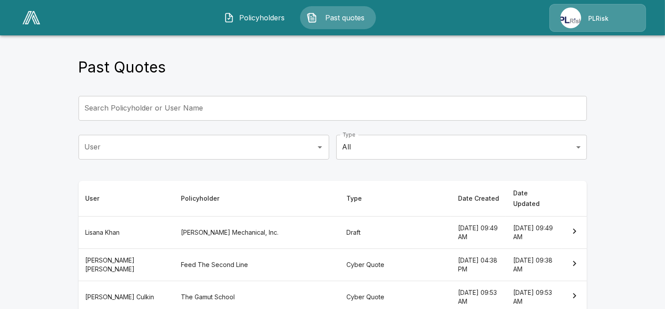 This screenshot has width=665, height=309. I want to click on th: Type, so click(395, 198).